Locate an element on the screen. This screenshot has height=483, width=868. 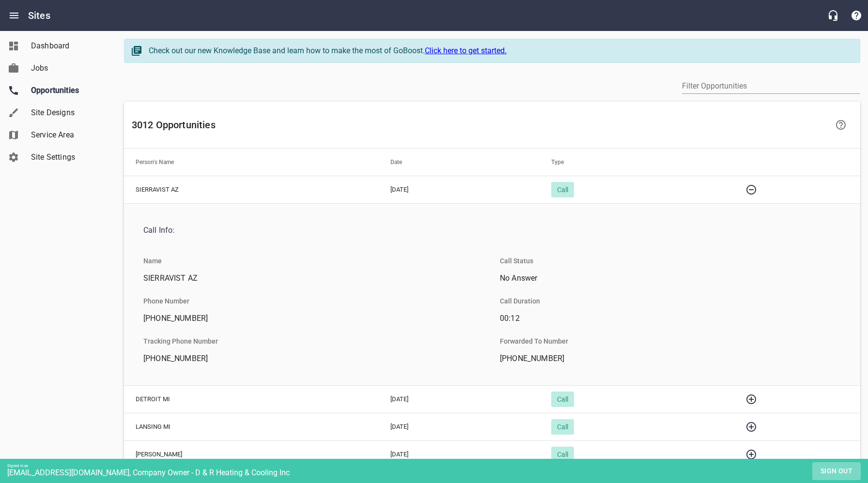
a: Learn more about your Opportunities is located at coordinates (841, 125).